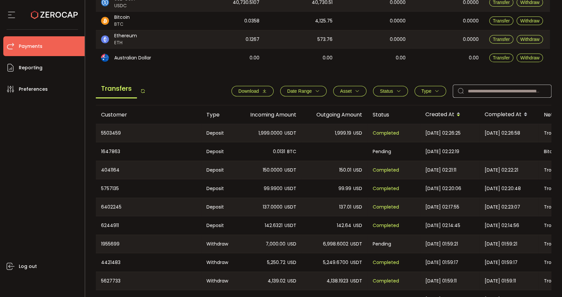 This screenshot has width=562, height=297. What do you see at coordinates (350, 91) in the screenshot?
I see `button: Asset` at bounding box center [350, 91].